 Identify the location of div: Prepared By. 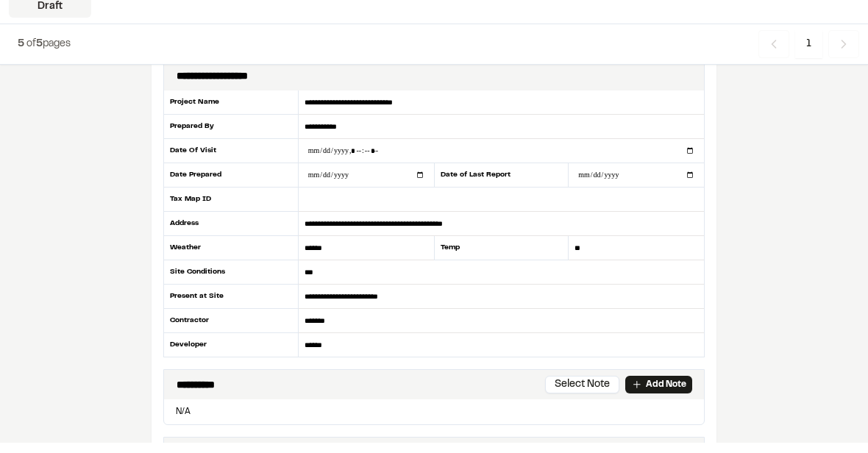
(231, 137).